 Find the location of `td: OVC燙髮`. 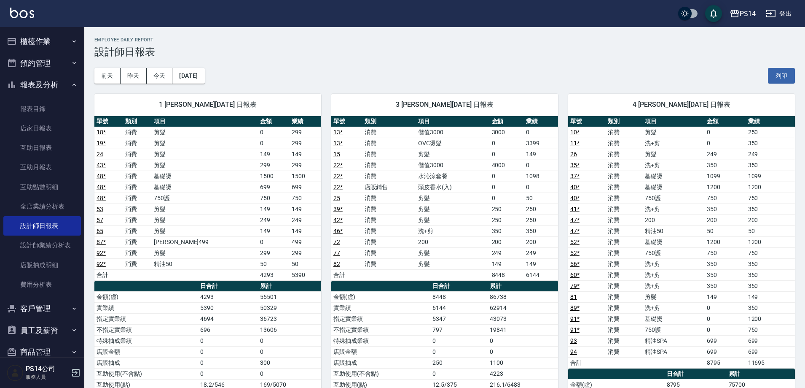

td: OVC燙髮 is located at coordinates (453, 143).